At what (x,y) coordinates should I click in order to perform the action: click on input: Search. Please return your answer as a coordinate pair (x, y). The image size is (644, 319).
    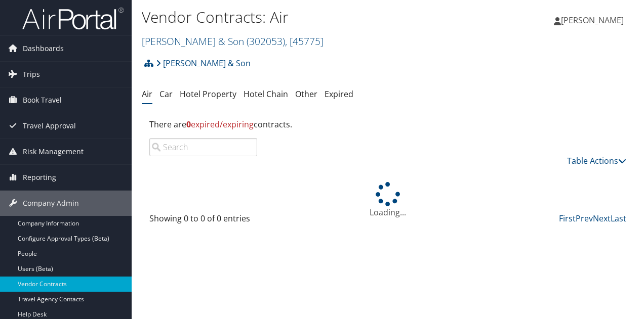
    Looking at the image, I should click on (203, 148).